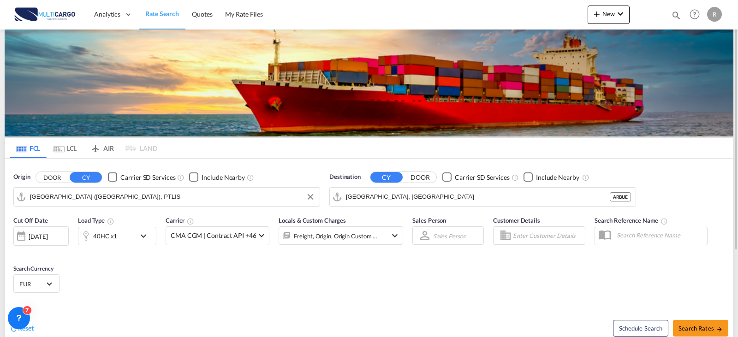  What do you see at coordinates (105, 236) in the screenshot?
I see `div: 40HC x1` at bounding box center [105, 236].